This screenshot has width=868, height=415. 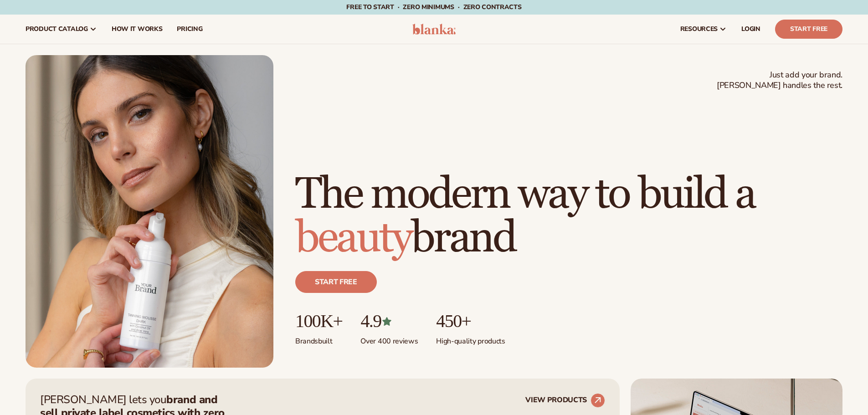 I want to click on p: High-quality products, so click(x=470, y=338).